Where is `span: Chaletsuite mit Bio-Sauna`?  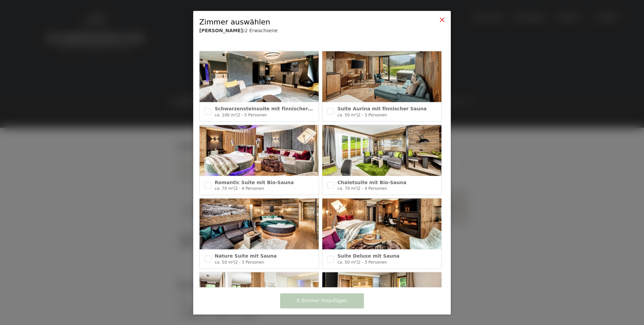 span: Chaletsuite mit Bio-Sauna is located at coordinates (372, 182).